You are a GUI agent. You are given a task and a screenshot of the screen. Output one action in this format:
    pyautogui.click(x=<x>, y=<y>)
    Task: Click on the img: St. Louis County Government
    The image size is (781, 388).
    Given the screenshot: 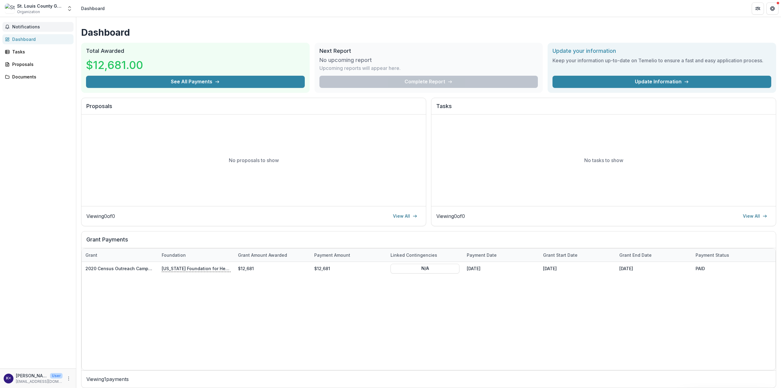 What is the action you would take?
    pyautogui.click(x=10, y=9)
    